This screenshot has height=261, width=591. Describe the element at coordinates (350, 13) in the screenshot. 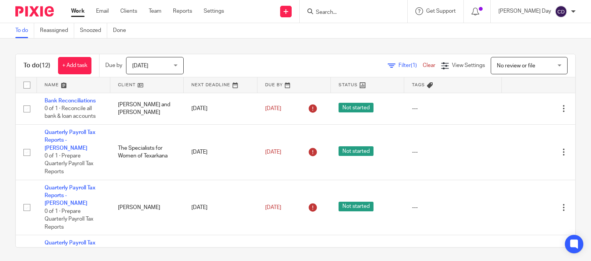

I see `input: Search` at that location.